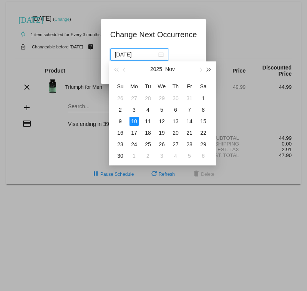 This screenshot has width=307, height=291. I want to click on div: 8, so click(203, 110).